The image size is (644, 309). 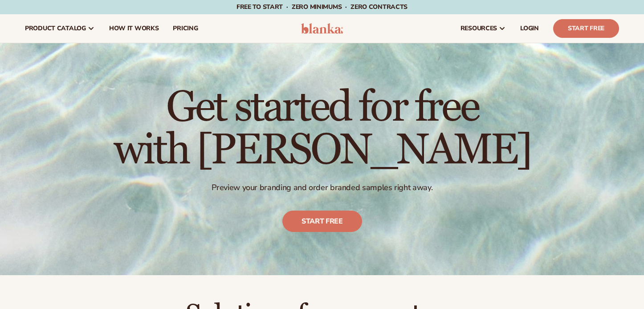 I want to click on a: Start Free, so click(x=586, y=29).